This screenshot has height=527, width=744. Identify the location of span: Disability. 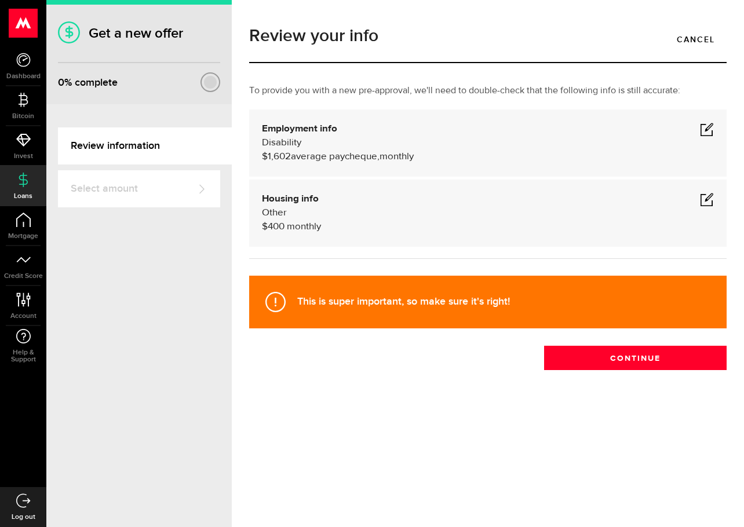
(282, 142).